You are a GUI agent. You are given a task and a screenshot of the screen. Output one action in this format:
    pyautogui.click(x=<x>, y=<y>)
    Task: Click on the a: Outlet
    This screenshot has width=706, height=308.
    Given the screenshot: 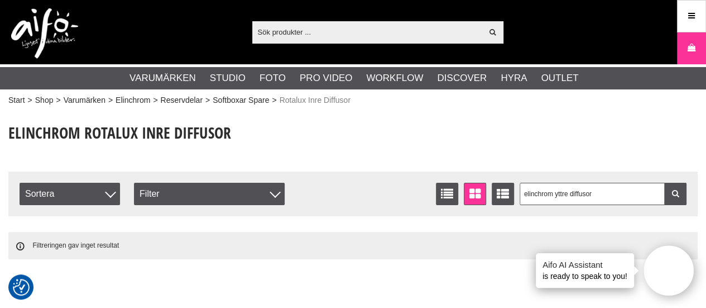 What is the action you would take?
    pyautogui.click(x=559, y=78)
    